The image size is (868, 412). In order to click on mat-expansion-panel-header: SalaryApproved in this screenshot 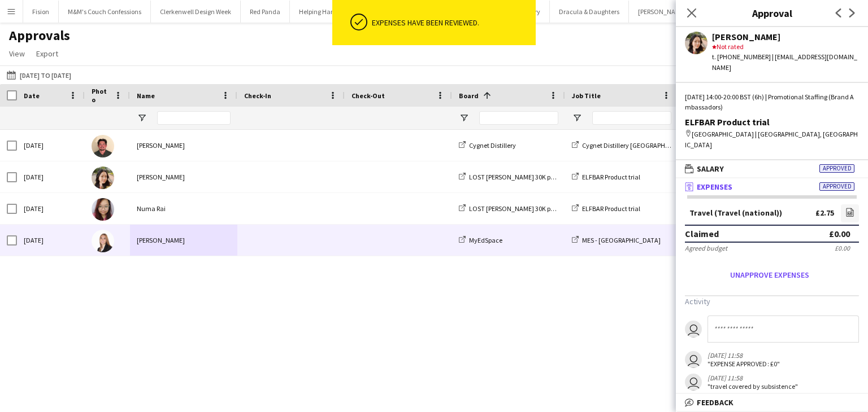, I will do `click(771, 169)`.